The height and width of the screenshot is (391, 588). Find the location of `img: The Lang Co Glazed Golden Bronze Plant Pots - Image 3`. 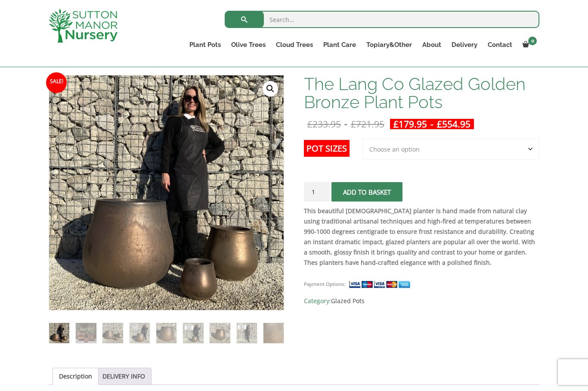

img: The Lang Co Glazed Golden Bronze Plant Pots - Image 3 is located at coordinates (112, 333).